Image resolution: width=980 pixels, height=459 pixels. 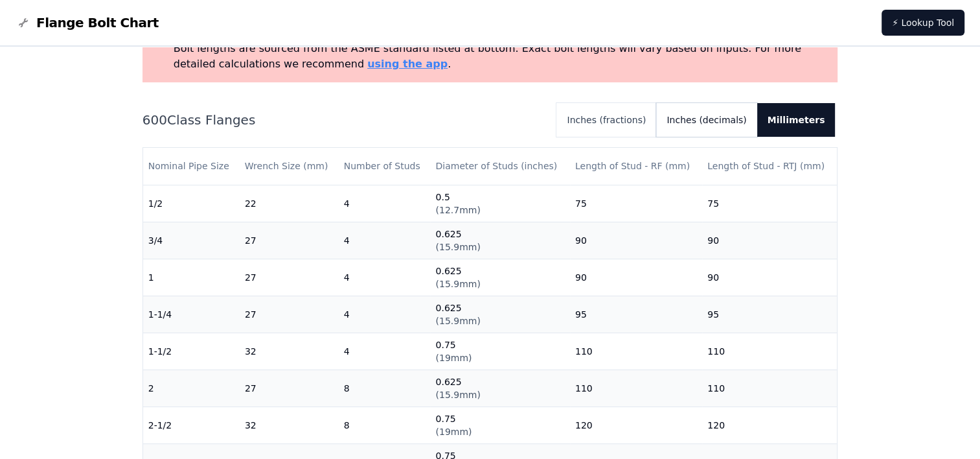 What do you see at coordinates (192, 240) in the screenshot?
I see `td: 3/4` at bounding box center [192, 240].